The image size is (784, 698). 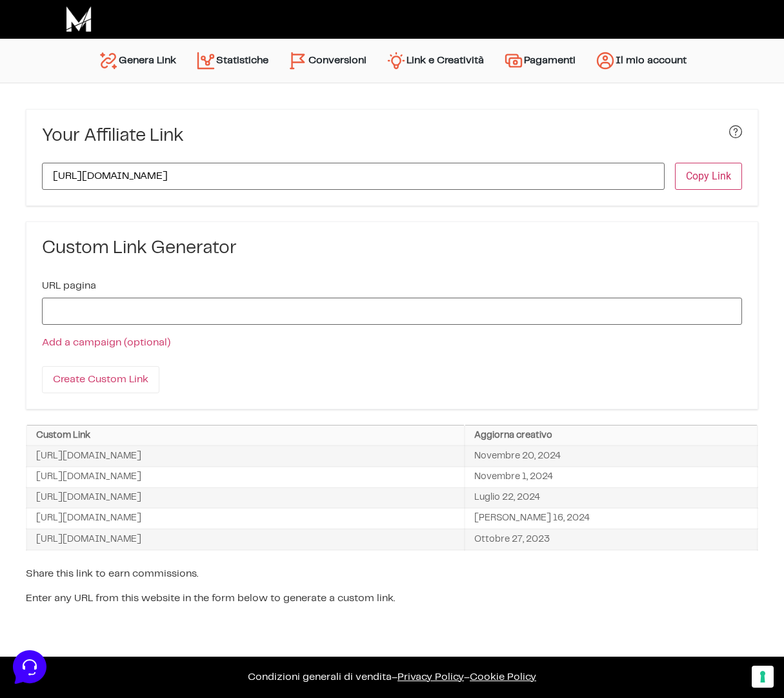 What do you see at coordinates (513, 61) in the screenshot?
I see `img: payments.svg` at bounding box center [513, 61].